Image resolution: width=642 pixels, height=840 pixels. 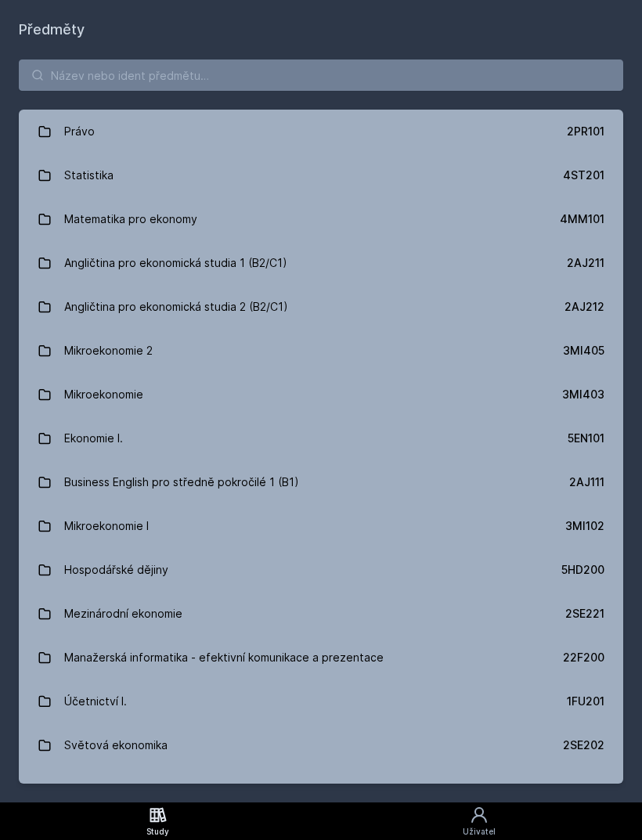 What do you see at coordinates (583, 658) in the screenshot?
I see `div: 22F200` at bounding box center [583, 658].